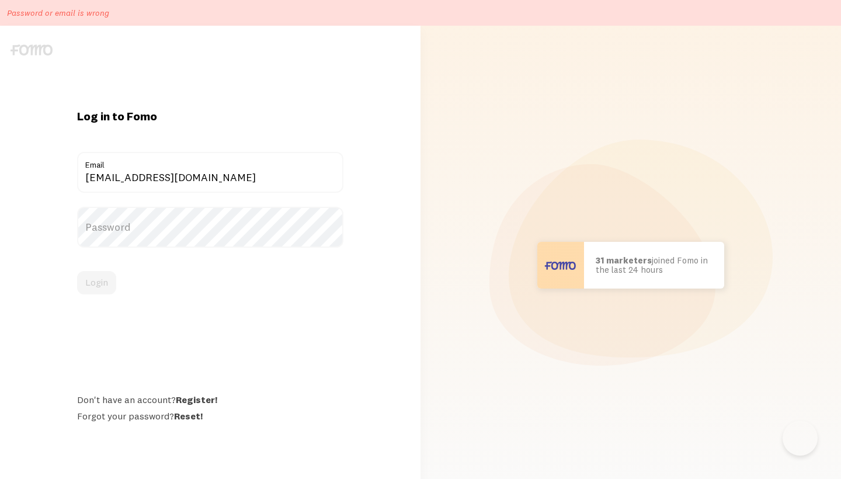 The image size is (841, 479). Describe the element at coordinates (196, 400) in the screenshot. I see `a: Register!` at that location.